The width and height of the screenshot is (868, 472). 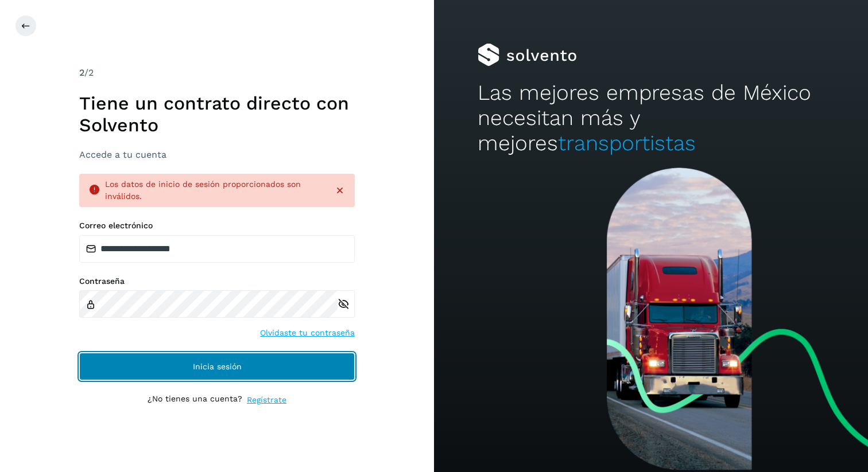 I want to click on span: transportistas, so click(x=627, y=143).